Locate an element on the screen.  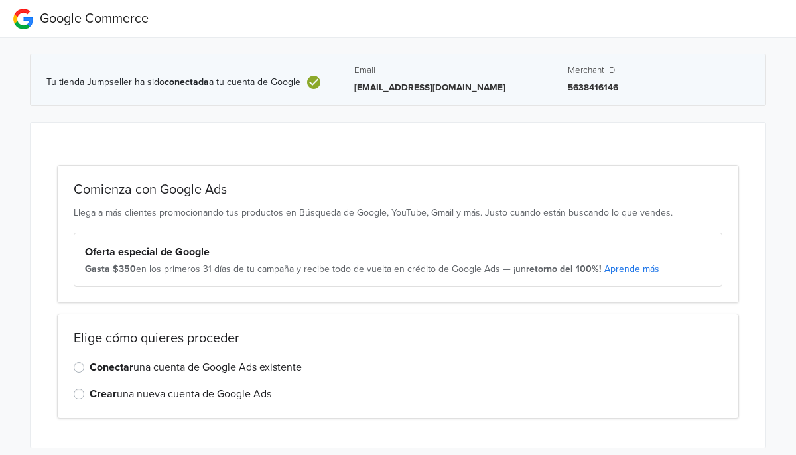
strong: $350 is located at coordinates (124, 269).